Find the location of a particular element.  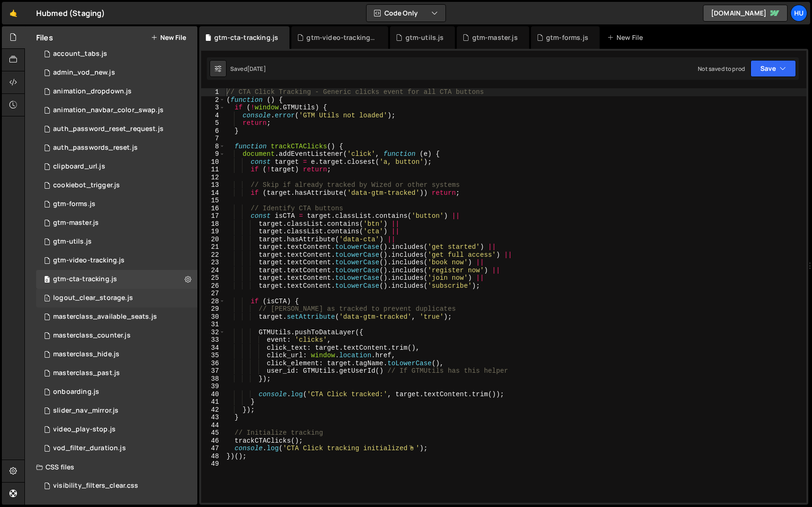

div: 9542/47112.js is located at coordinates (116, 204).